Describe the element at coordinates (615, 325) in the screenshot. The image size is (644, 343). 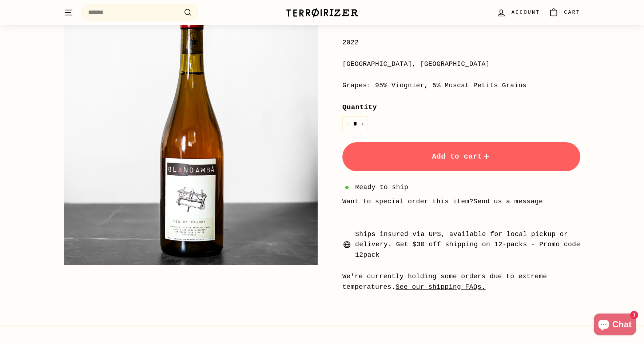
I see `inbox-online-store-chat: Shopify online store chat` at that location.